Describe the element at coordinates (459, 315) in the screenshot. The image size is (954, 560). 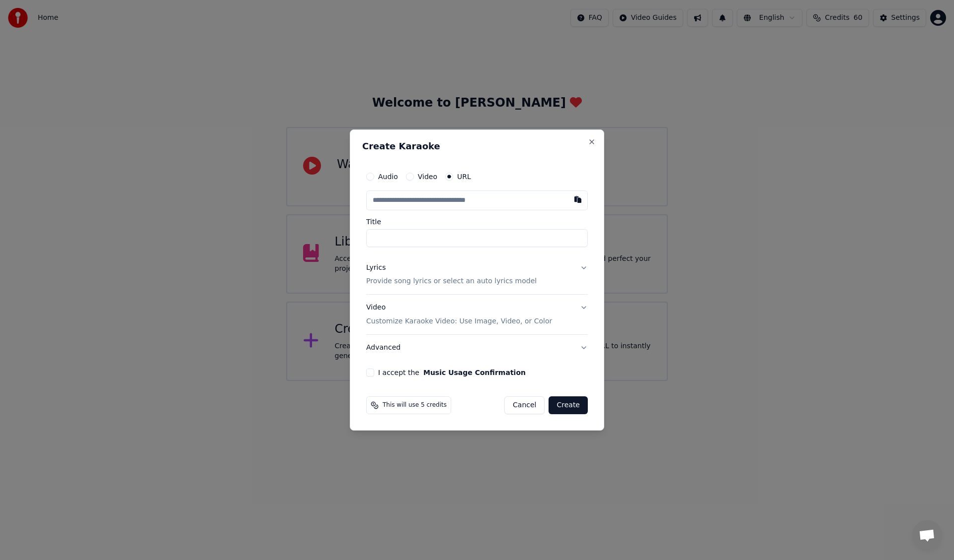
I see `div: Video` at that location.